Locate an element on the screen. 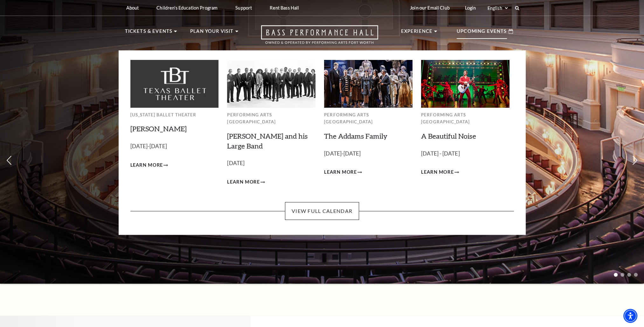  p: Tickets & Events is located at coordinates (149, 33).